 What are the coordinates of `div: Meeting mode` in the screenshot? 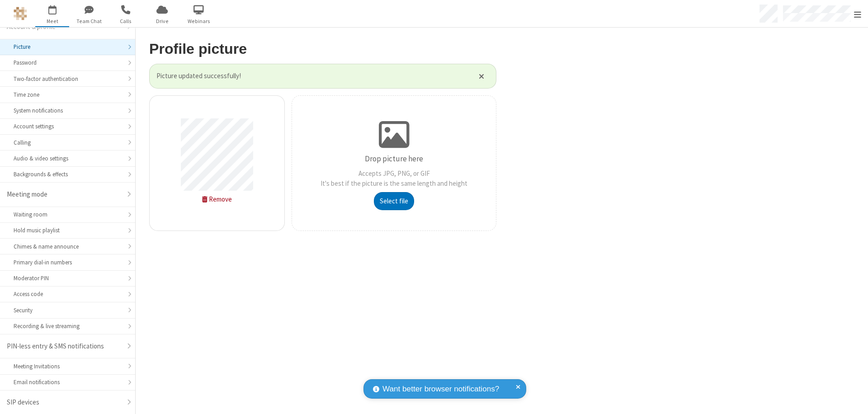 It's located at (64, 194).